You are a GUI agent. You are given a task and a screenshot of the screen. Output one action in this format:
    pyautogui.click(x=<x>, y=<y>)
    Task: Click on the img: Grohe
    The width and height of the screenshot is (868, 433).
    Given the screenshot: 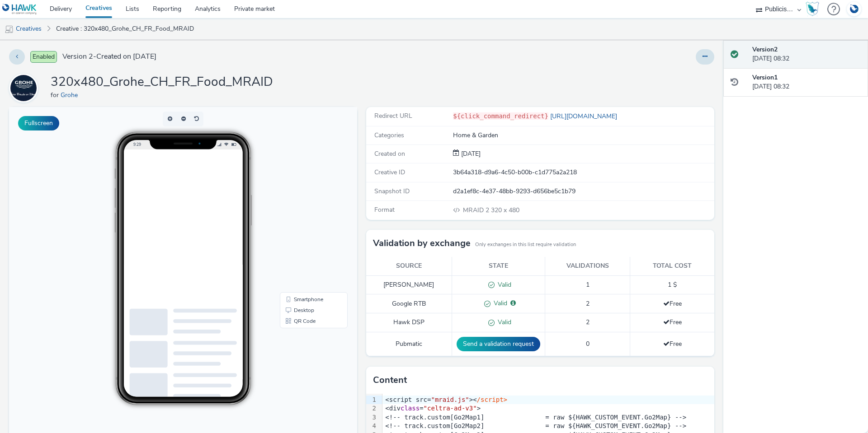 What is the action you would take?
    pyautogui.click(x=24, y=88)
    